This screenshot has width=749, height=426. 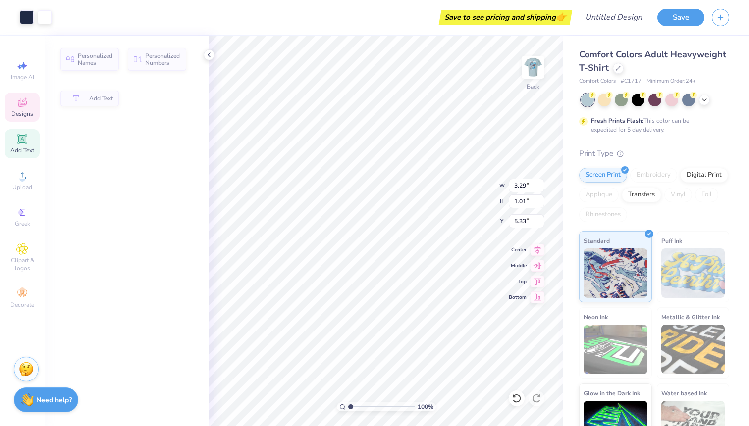 I want to click on strong: Need help?, so click(x=54, y=400).